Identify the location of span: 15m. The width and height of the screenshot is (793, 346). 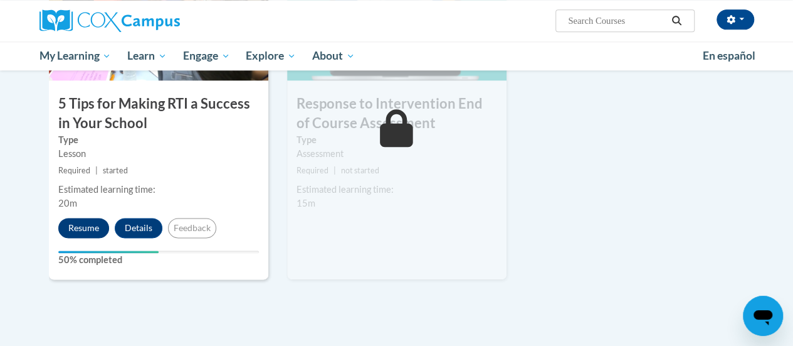
(306, 203).